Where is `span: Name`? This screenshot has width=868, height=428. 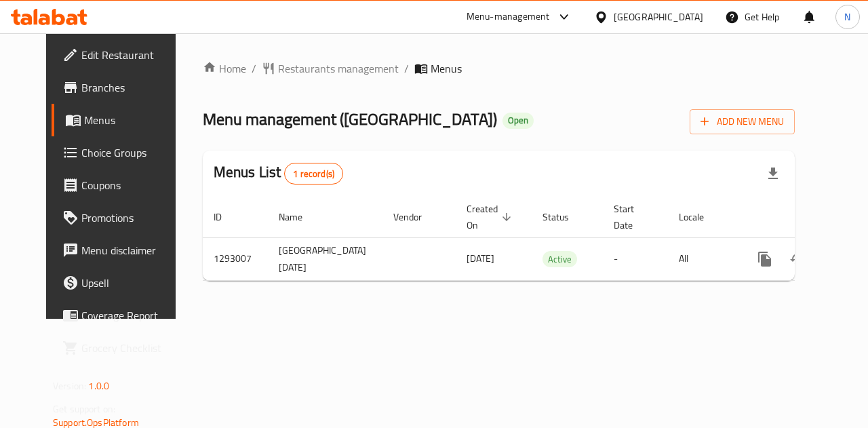
span: Name is located at coordinates (299, 217).